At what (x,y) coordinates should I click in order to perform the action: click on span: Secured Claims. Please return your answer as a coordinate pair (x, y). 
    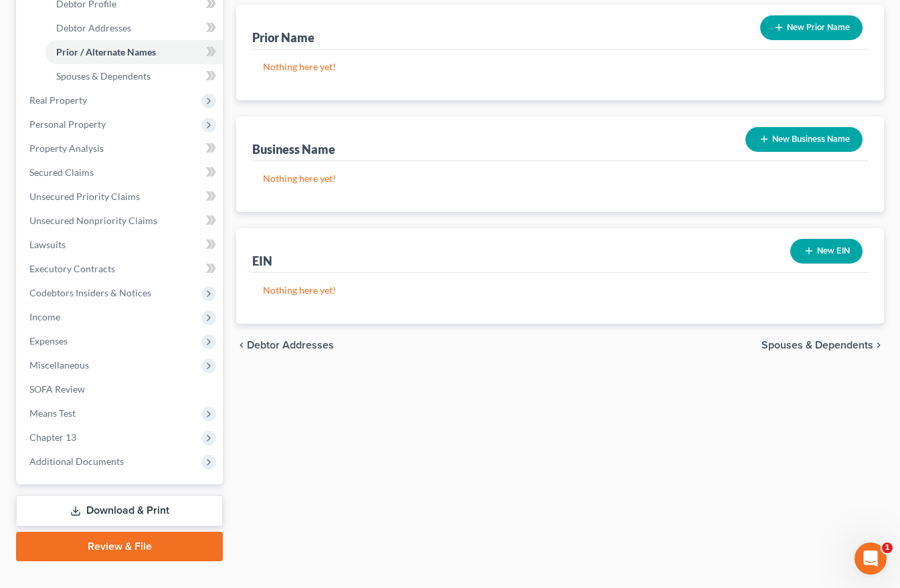
    Looking at the image, I should click on (62, 172).